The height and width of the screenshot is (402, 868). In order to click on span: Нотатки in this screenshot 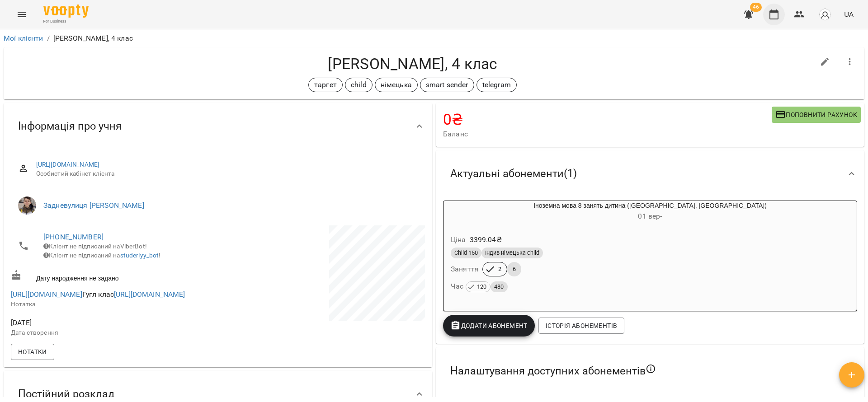, I will do `click(32, 352)`.